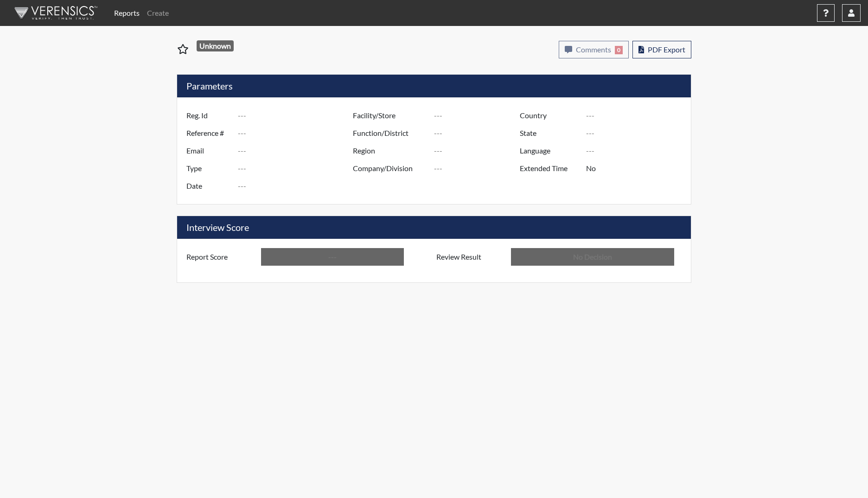  I want to click on label: Reference #, so click(209, 133).